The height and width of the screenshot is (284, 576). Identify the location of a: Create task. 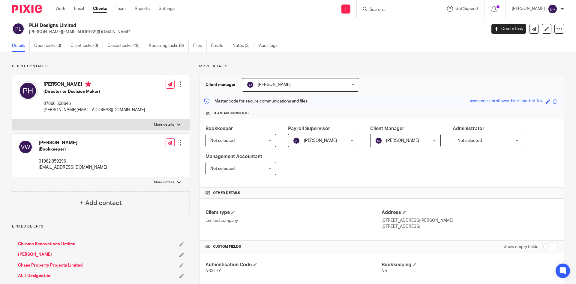
(509, 29).